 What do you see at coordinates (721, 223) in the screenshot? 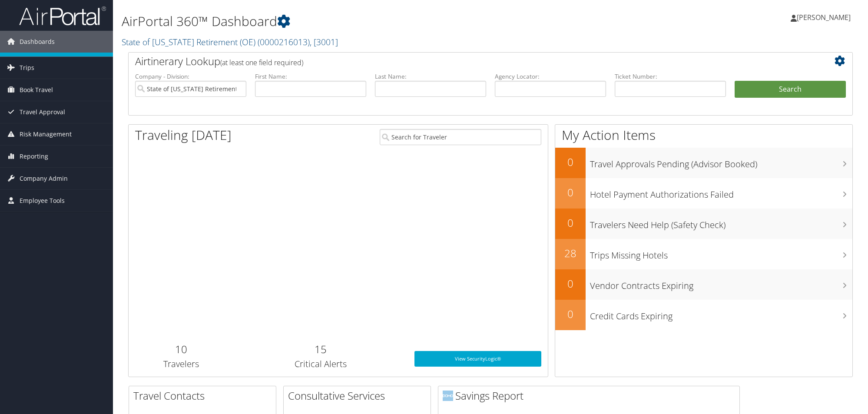
I see `h3: Travelers Need Help (Safety Check)` at bounding box center [721, 223].